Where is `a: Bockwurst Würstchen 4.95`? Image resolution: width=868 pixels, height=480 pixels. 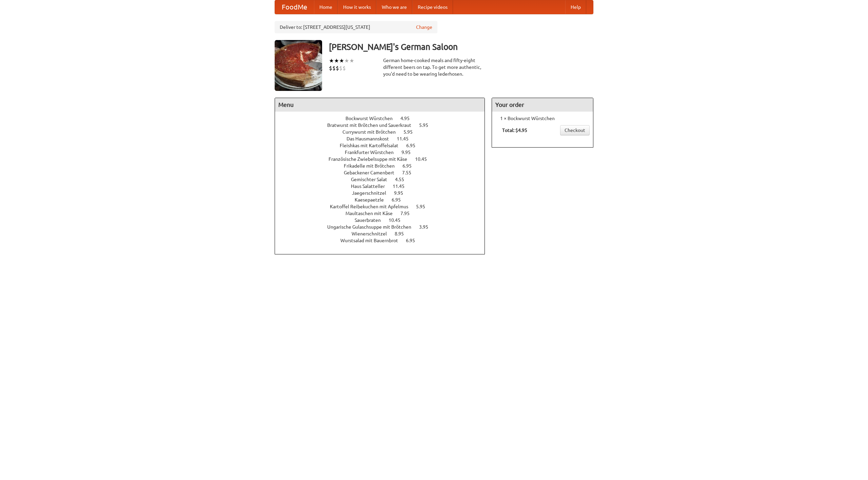
a: Bockwurst Würstchen 4.95 is located at coordinates (384, 118).